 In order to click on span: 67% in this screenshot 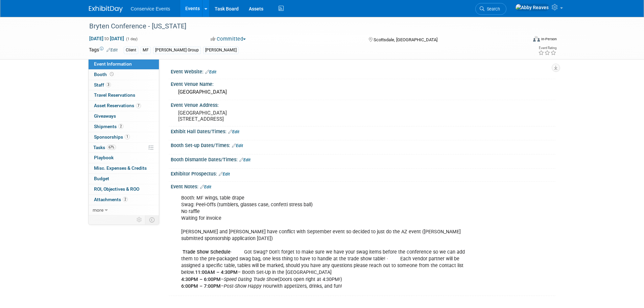, I will do `click(111, 147)`.